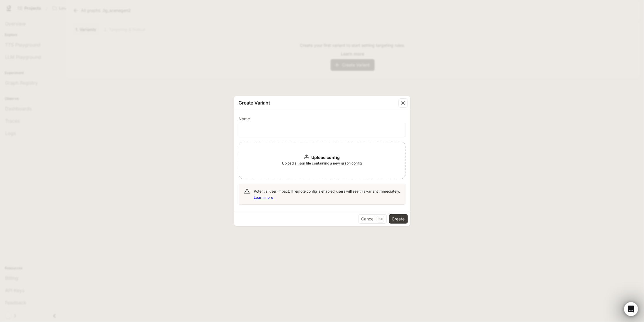 This screenshot has width=644, height=322. Describe the element at coordinates (398, 219) in the screenshot. I see `button: Create` at that location.